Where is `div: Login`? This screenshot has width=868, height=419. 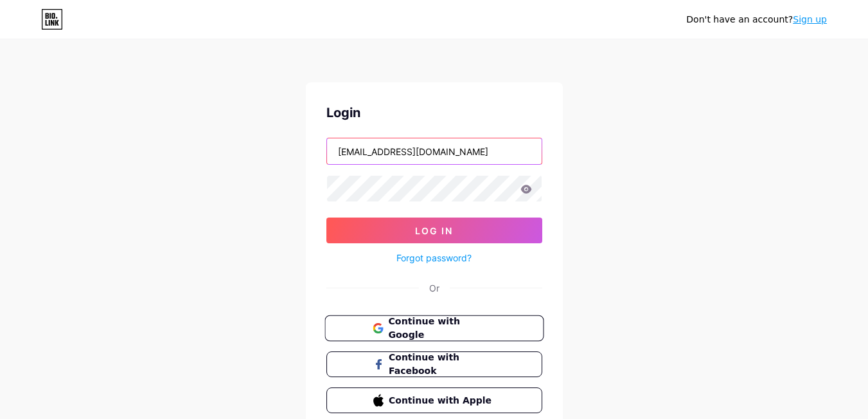
div: Login is located at coordinates (434, 113).